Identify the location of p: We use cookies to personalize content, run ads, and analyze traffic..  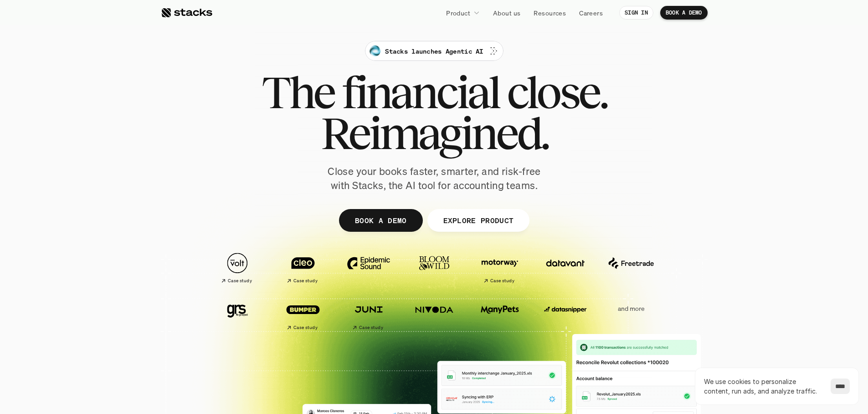
(762, 387).